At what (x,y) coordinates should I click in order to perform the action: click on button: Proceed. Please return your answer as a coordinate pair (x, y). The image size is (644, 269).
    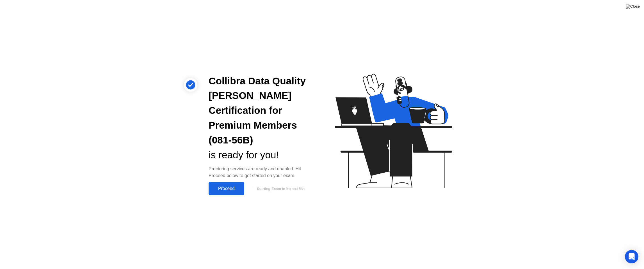
    Looking at the image, I should click on (226, 189).